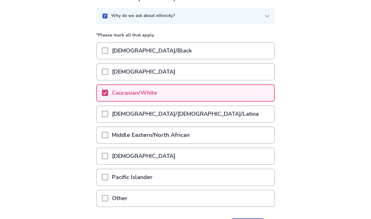 The height and width of the screenshot is (219, 371). Describe the element at coordinates (132, 177) in the screenshot. I see `p: Pacific Islander` at that location.